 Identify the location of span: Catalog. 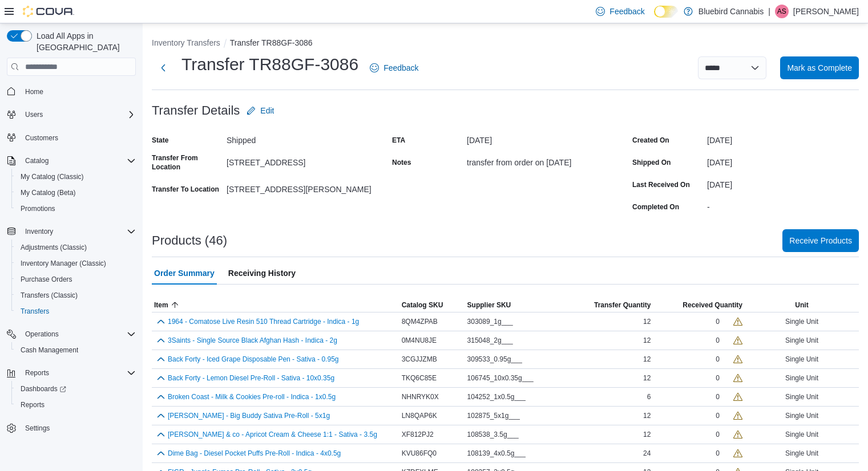
(78, 161).